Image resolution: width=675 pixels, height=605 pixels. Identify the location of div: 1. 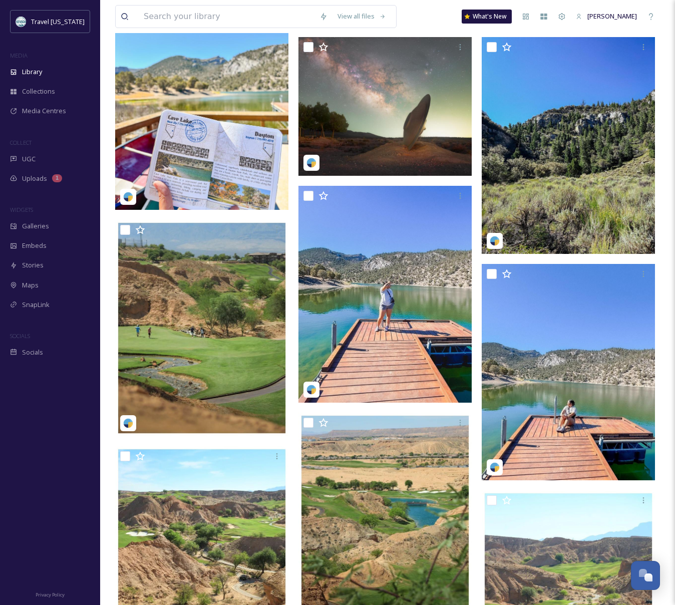
(57, 178).